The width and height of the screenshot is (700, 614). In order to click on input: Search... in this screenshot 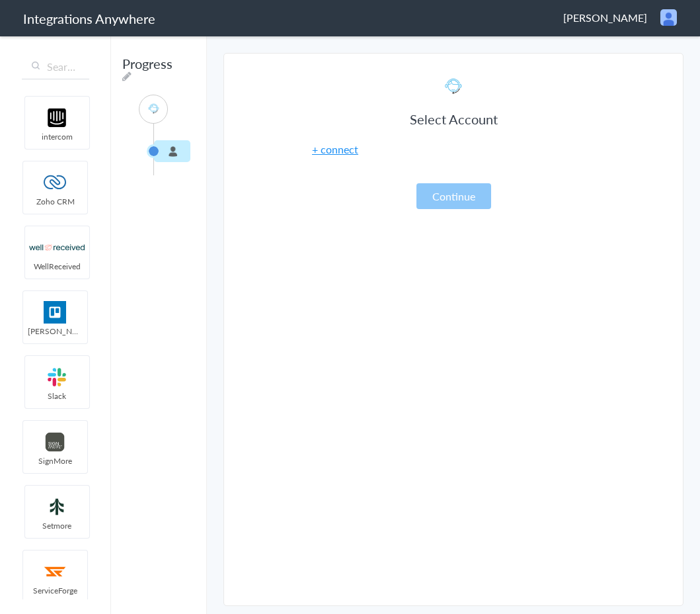, I will do `click(55, 67)`.